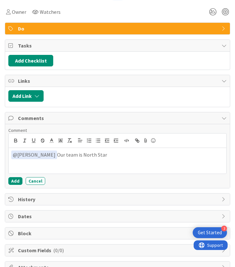  Describe the element at coordinates (118, 81) in the screenshot. I see `span: Links` at that location.